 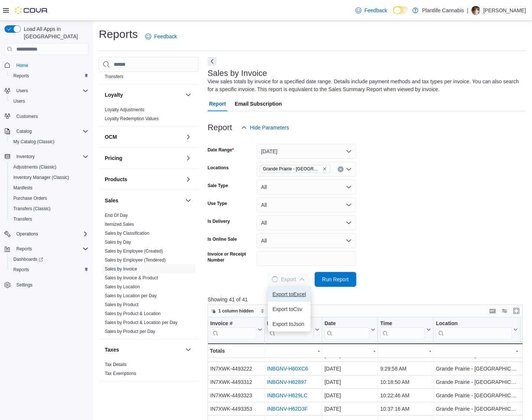 I want to click on button: Loyalty, so click(x=189, y=95).